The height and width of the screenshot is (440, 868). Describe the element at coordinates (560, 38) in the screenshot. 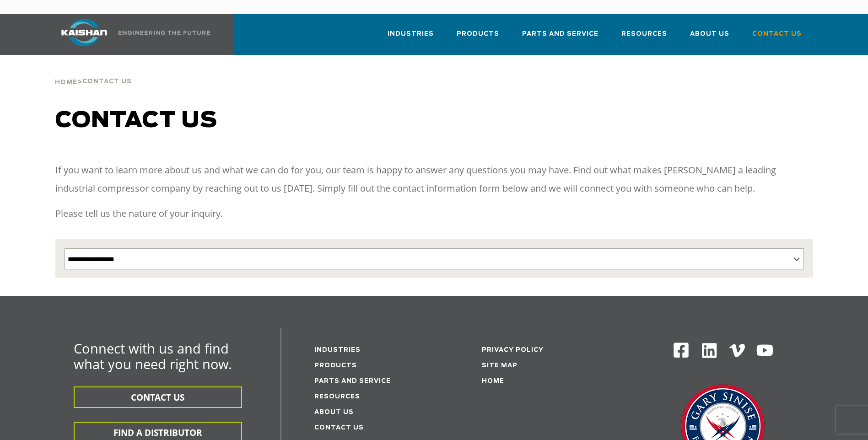

I see `a: Parts and Service` at that location.